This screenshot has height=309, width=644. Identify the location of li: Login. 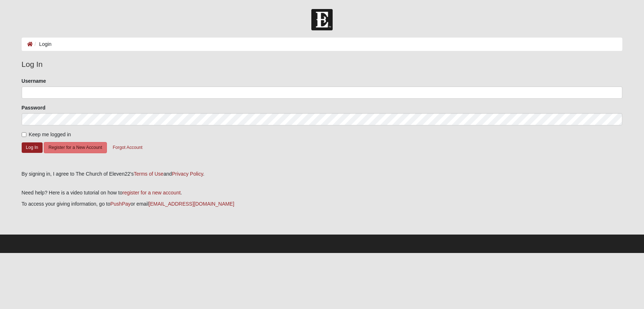
(42, 44).